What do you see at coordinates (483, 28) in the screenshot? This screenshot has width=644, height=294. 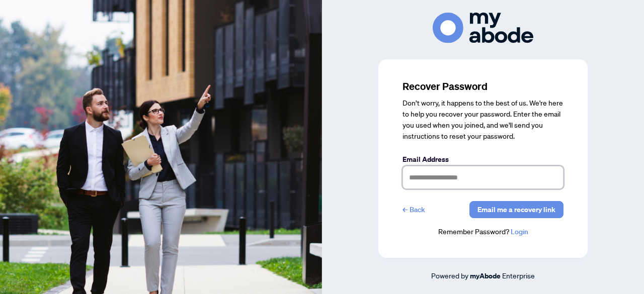 I see `img: ma-logo` at bounding box center [483, 28].